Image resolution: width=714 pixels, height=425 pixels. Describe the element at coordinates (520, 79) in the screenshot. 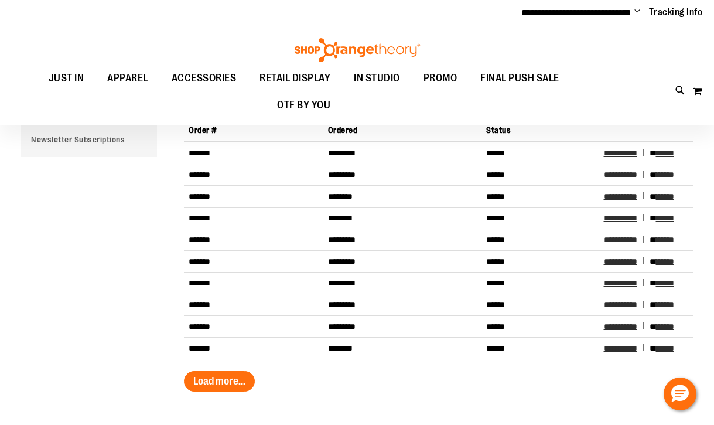

I see `a: FINAL PUSH SALE` at that location.